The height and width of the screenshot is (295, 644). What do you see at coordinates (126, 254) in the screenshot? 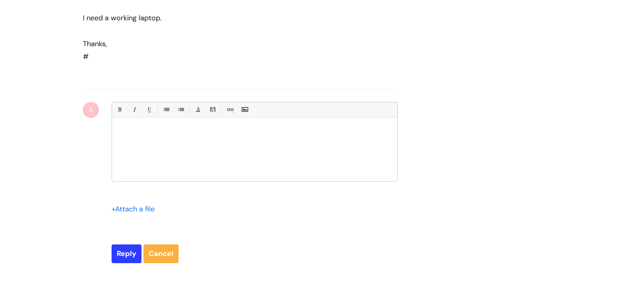
I see `input: Reply` at bounding box center [126, 254].